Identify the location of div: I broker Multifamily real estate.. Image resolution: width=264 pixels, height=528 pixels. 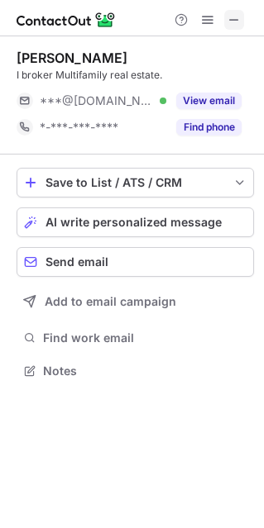
(135, 75).